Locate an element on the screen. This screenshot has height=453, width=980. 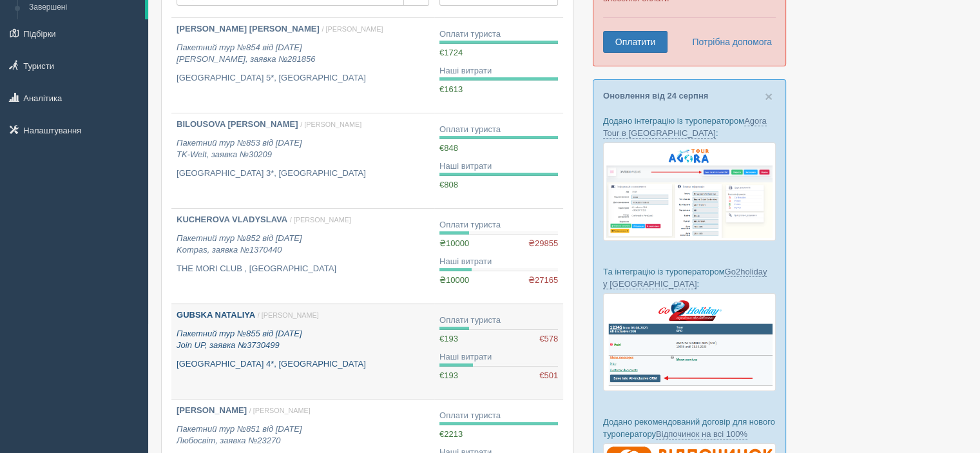
b: KUCHEROVA VLADYSLAVA is located at coordinates (232, 219).